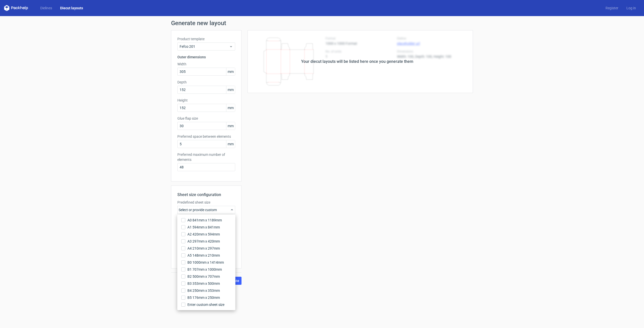 The height and width of the screenshot is (328, 644). What do you see at coordinates (204, 249) in the screenshot?
I see `span: A4 210mm x 297mm` at bounding box center [204, 249].